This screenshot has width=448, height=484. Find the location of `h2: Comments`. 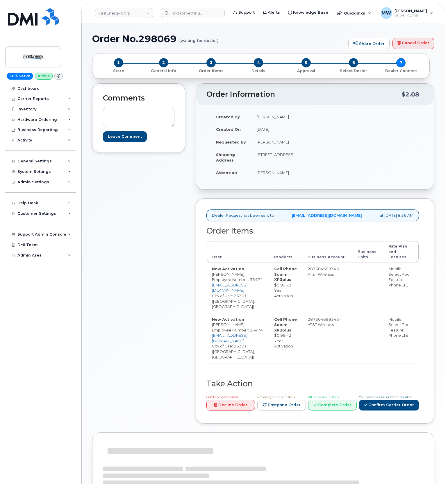

h2: Comments is located at coordinates (138, 98).